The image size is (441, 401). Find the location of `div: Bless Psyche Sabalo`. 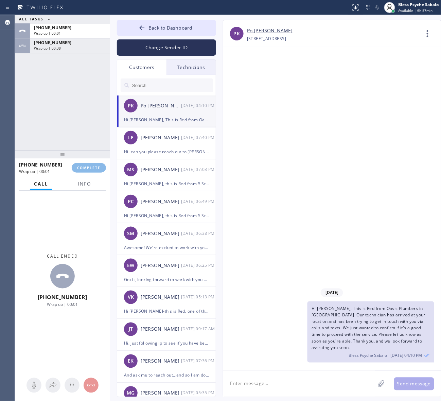

div: Bless Psyche Sabalo is located at coordinates (419, 4).